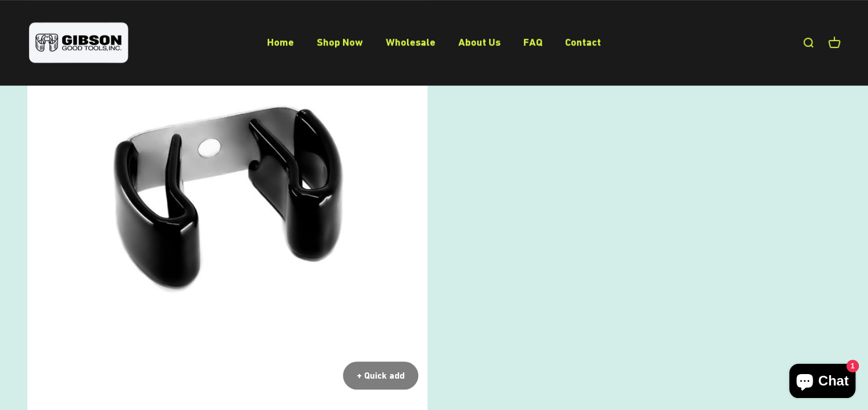 Image resolution: width=868 pixels, height=410 pixels. Describe the element at coordinates (410, 42) in the screenshot. I see `a: Wholesale` at that location.